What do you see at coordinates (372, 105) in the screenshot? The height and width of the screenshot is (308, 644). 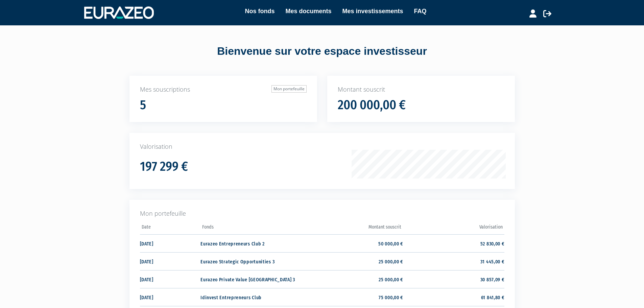 I see `h1: 200 000,00 €` at bounding box center [372, 105].